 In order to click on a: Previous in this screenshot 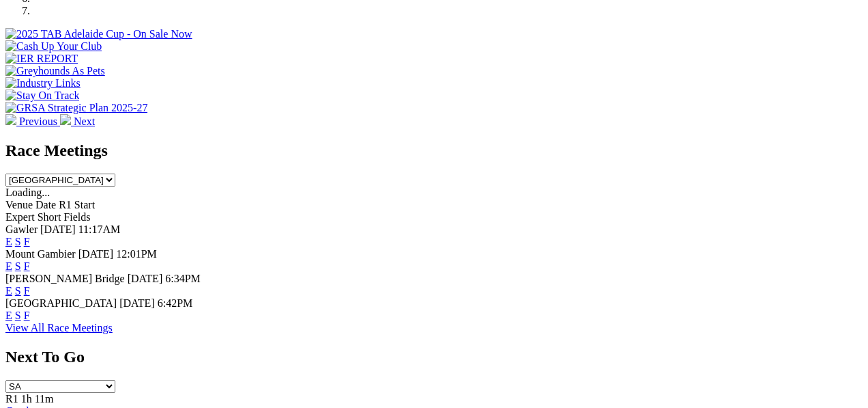, I will do `click(33, 121)`.